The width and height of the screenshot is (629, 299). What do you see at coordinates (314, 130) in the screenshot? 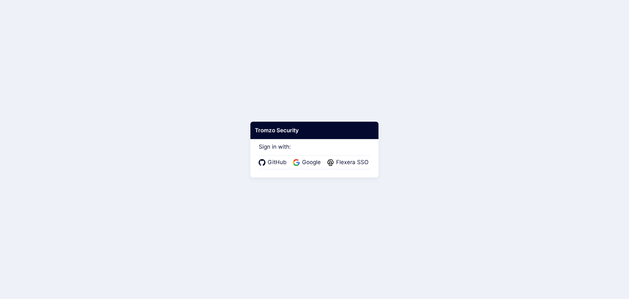
I see `div: Tromzo Security` at bounding box center [314, 130].